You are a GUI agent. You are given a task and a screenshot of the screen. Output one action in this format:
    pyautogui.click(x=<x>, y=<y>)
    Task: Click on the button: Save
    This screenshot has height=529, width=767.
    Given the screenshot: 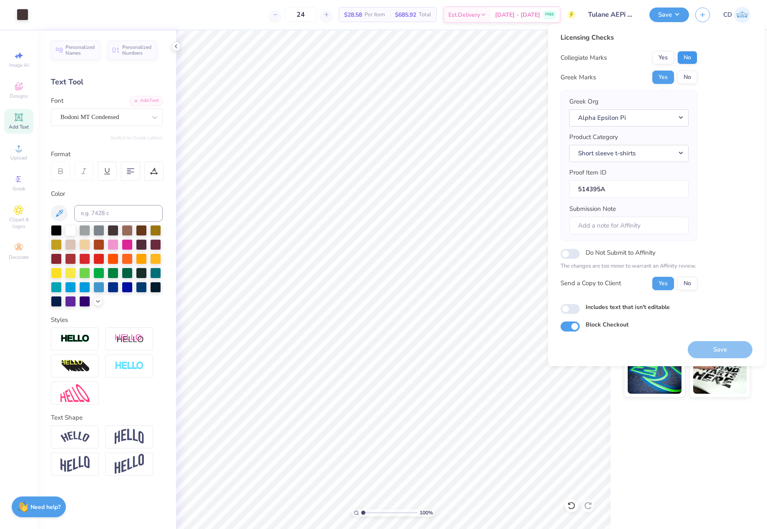 What is the action you would take?
    pyautogui.click(x=669, y=15)
    